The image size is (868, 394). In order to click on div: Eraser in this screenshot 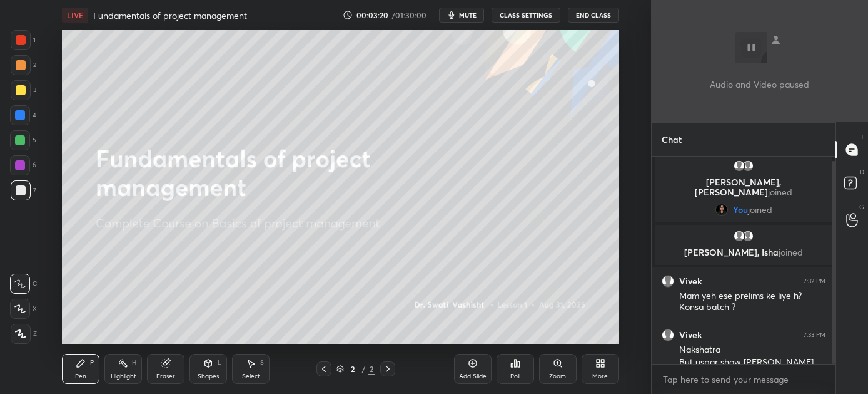, I will do `click(166, 377)`.